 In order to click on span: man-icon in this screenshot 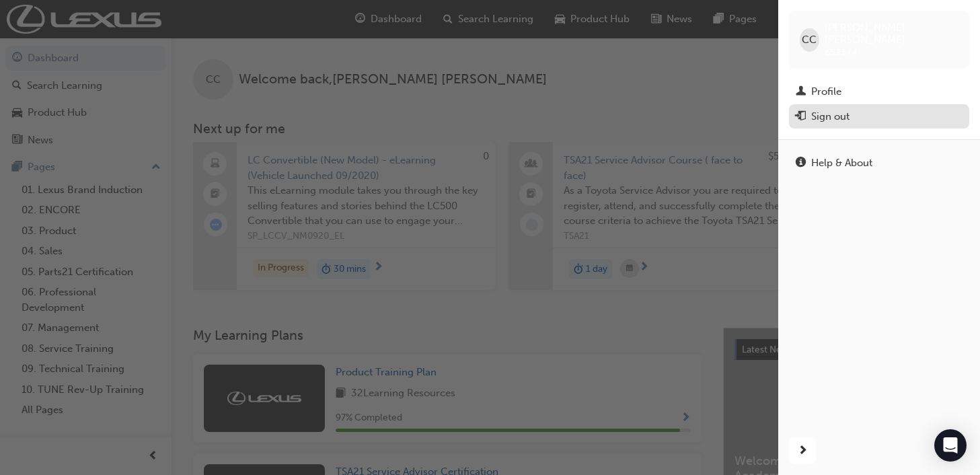, I will do `click(801, 92)`.